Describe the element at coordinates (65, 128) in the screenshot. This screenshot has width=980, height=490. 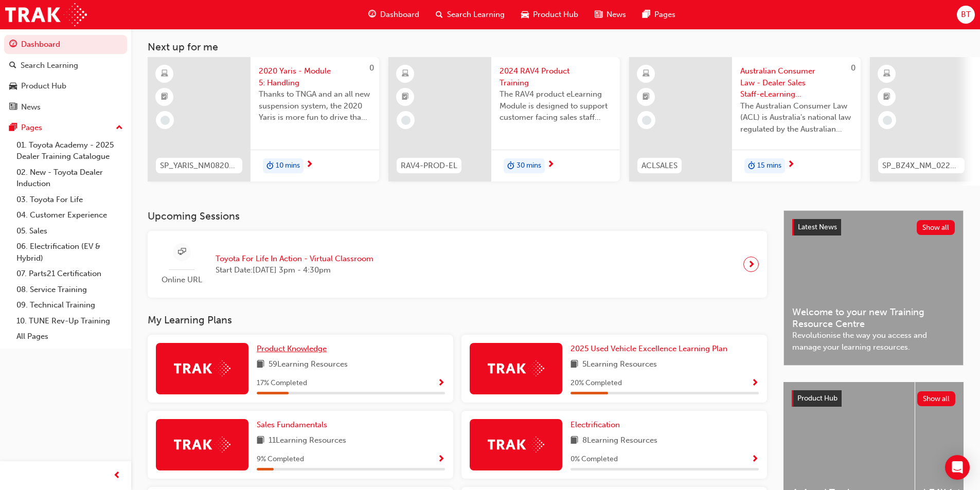
I see `button: Pages` at that location.